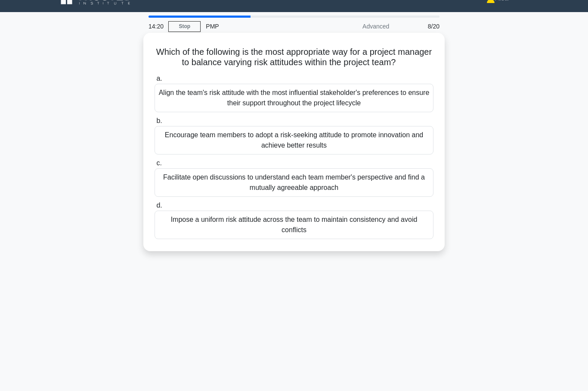  What do you see at coordinates (159, 205) in the screenshot?
I see `span: d.` at bounding box center [159, 205].